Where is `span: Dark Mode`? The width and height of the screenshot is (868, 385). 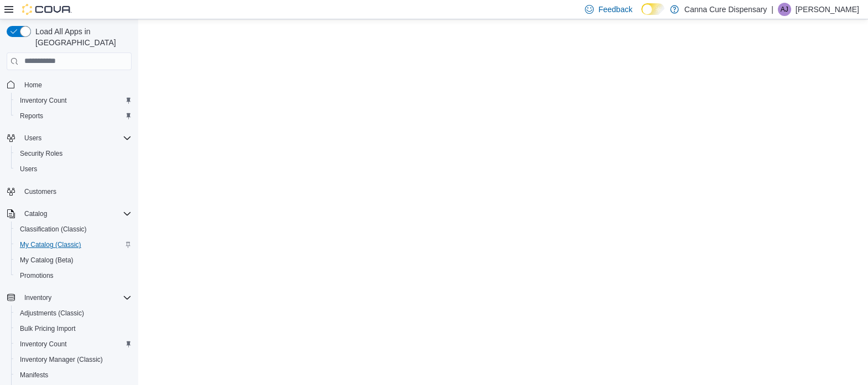 span: Dark Mode is located at coordinates (641, 15).